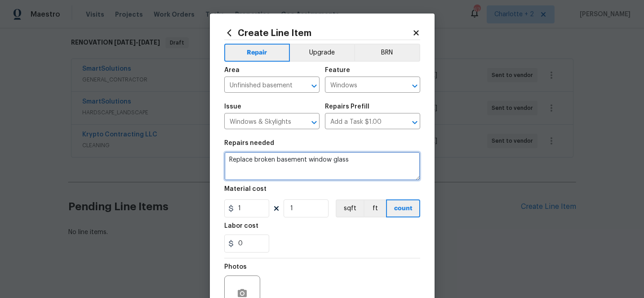 The width and height of the screenshot is (644, 298). What do you see at coordinates (233, 107) in the screenshot?
I see `h5: Issue` at bounding box center [233, 107].